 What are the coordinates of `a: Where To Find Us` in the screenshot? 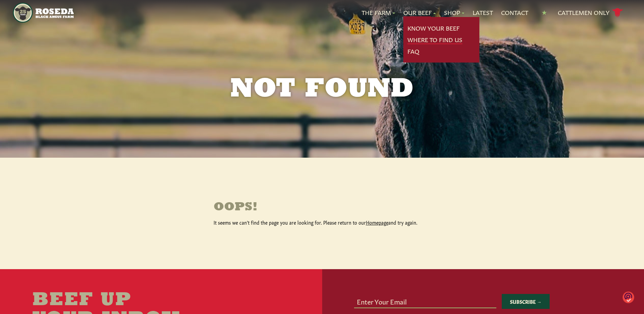 It's located at (435, 39).